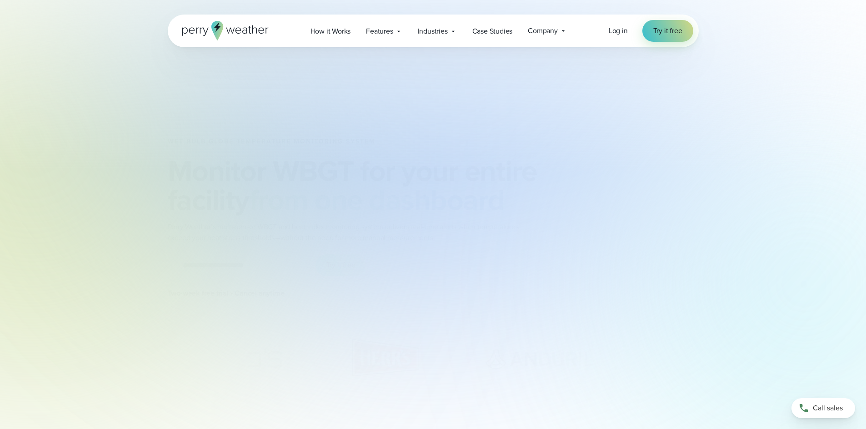 The width and height of the screenshot is (866, 429). I want to click on span: Case Studies, so click(492, 31).